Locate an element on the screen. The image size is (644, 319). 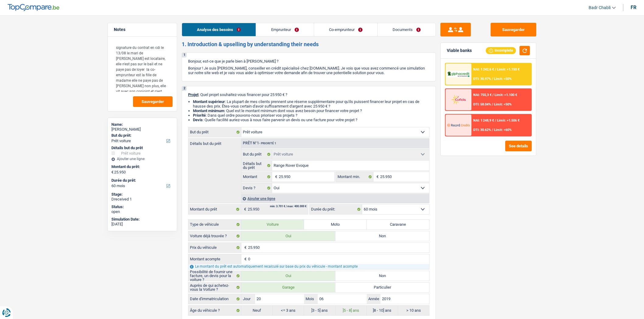
label: Année is located at coordinates (374, 299).